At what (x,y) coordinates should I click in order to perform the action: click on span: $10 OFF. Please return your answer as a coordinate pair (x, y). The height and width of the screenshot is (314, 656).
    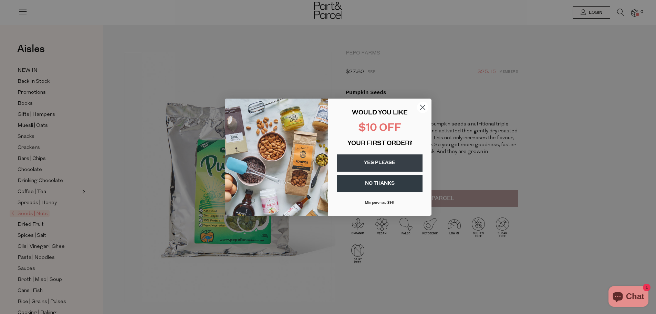
    Looking at the image, I should click on (380, 128).